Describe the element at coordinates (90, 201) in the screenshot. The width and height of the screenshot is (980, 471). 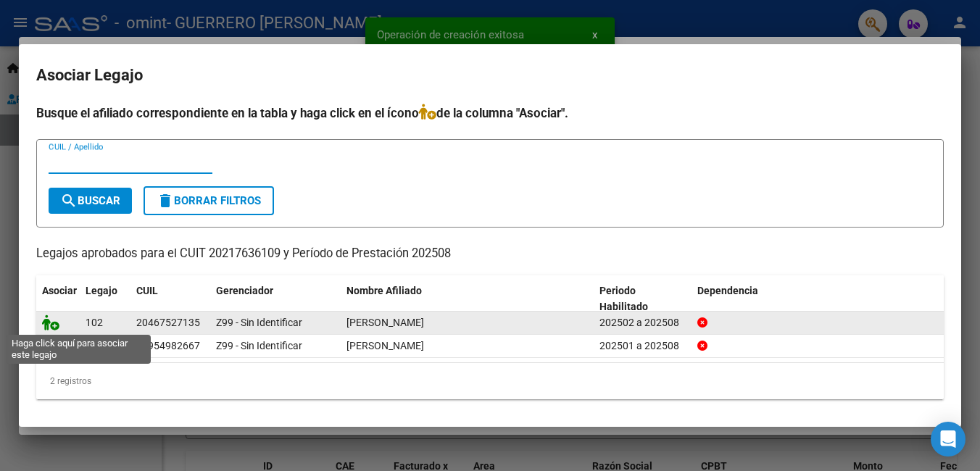
I see `button: Buscar` at that location.